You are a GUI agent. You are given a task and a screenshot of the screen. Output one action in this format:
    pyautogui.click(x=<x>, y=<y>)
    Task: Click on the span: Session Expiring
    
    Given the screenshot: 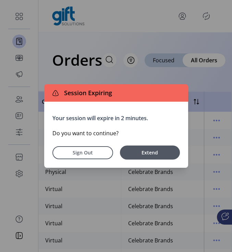 What is the action you would take?
    pyautogui.click(x=87, y=93)
    